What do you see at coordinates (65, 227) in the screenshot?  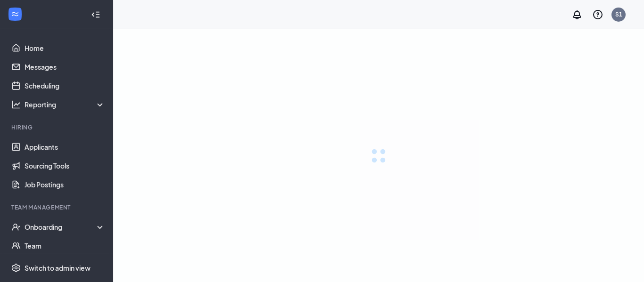 I see `div: Onboarding` at bounding box center [65, 227].